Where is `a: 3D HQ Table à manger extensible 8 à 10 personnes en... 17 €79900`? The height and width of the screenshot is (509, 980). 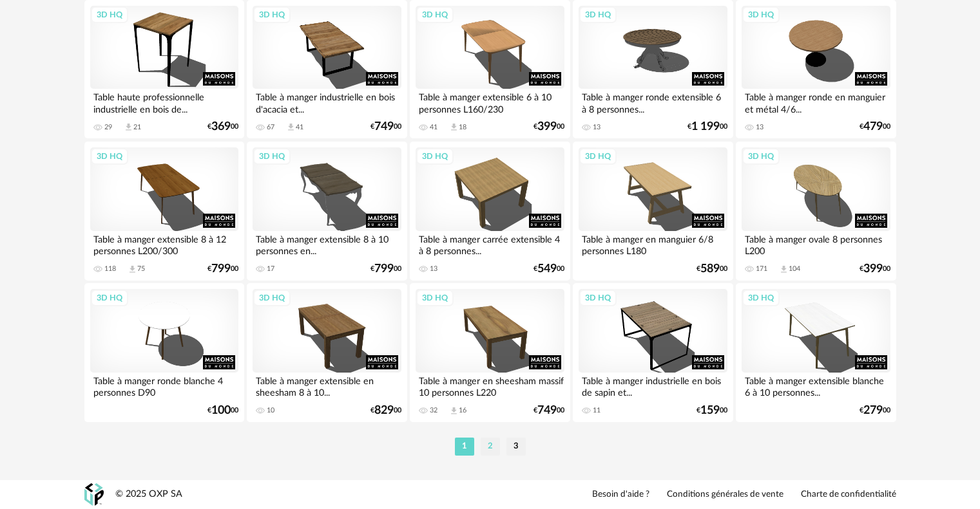 a: 3D HQ Table à manger extensible 8 à 10 personnes en... 17 €79900 is located at coordinates (327, 212).